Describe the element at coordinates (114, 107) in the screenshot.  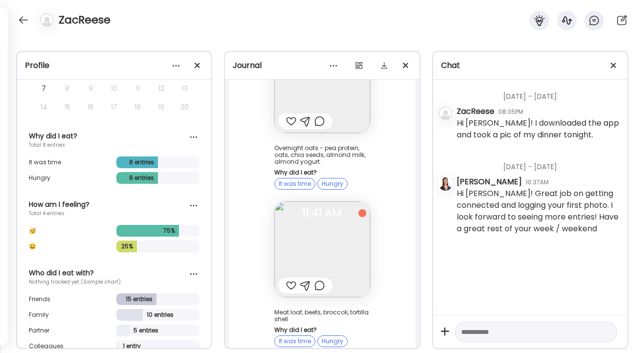
I see `div: 17` at that location.